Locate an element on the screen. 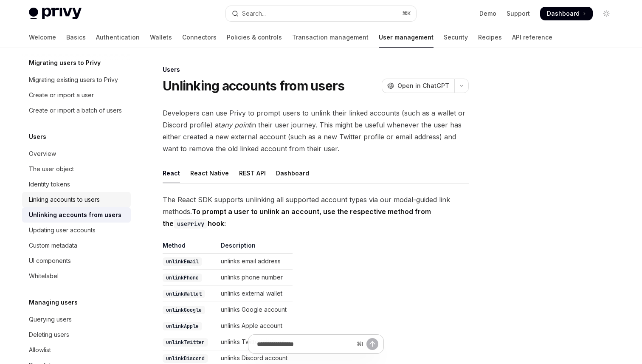  code: unlinkPhone is located at coordinates (182, 278).